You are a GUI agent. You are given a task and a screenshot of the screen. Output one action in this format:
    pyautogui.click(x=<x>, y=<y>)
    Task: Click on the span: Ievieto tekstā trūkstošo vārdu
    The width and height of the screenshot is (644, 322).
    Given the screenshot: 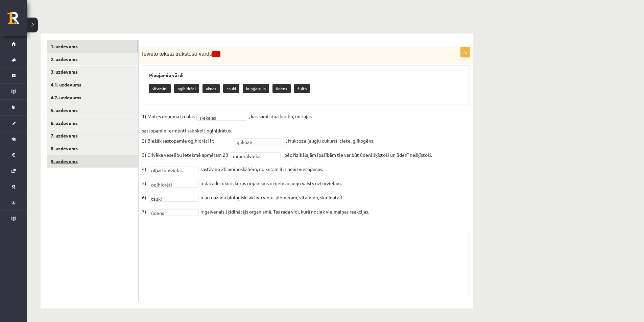 What is the action you would take?
    pyautogui.click(x=181, y=54)
    